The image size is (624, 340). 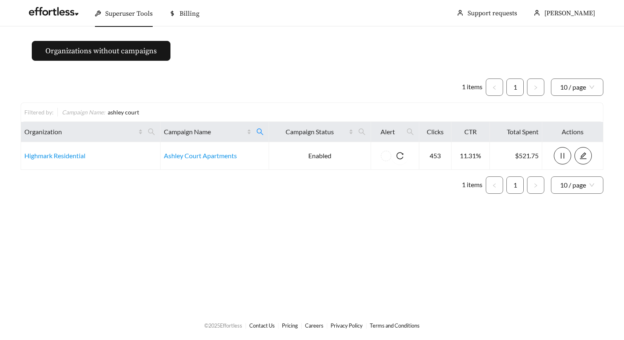 I want to click on span: Campaign Status, so click(x=310, y=132).